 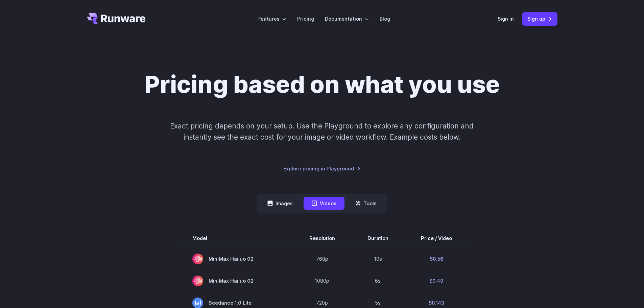 I want to click on a: Go to /, so click(x=116, y=18).